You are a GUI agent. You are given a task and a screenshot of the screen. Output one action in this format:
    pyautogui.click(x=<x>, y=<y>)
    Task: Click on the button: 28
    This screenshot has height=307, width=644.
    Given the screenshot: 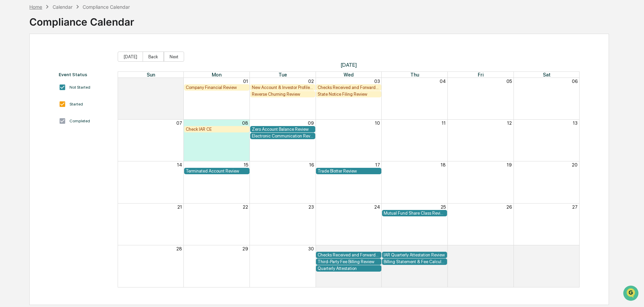 What is the action you would take?
    pyautogui.click(x=179, y=249)
    